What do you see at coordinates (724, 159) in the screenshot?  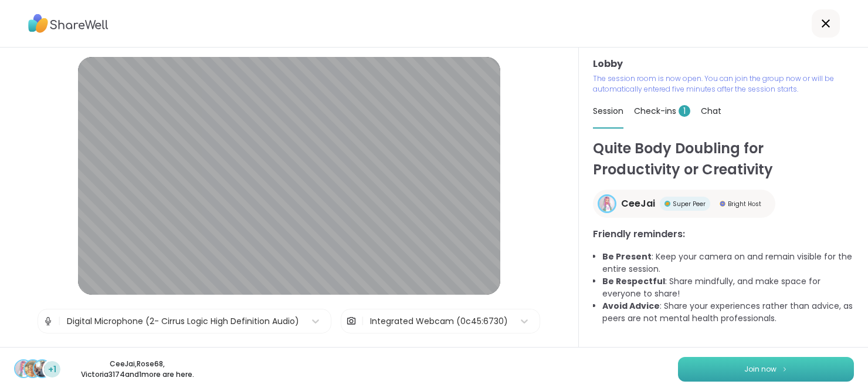 I see `h1: Quite Body Doubling for Productivity or Creativity` at bounding box center [724, 159].